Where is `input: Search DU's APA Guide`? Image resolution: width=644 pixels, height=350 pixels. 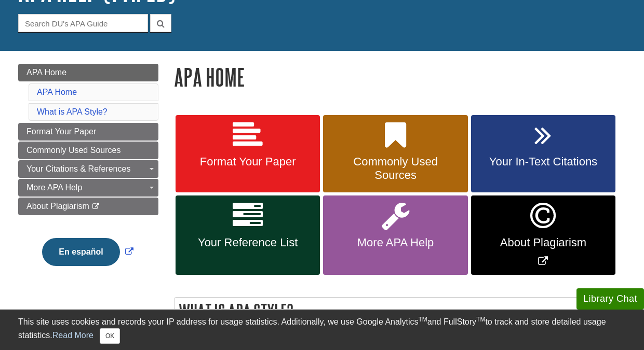 input: Search DU's APA Guide is located at coordinates (83, 23).